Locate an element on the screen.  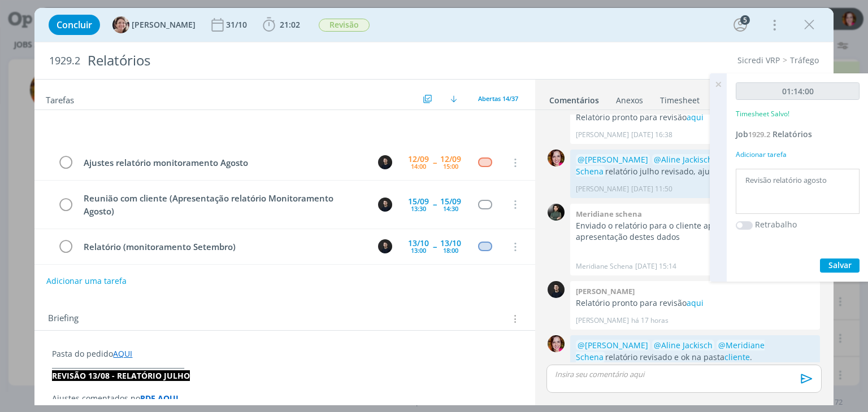
div: Reunião com cliente (Apresentação relatório Monitoramento Agosto) is located at coordinates (223, 204).